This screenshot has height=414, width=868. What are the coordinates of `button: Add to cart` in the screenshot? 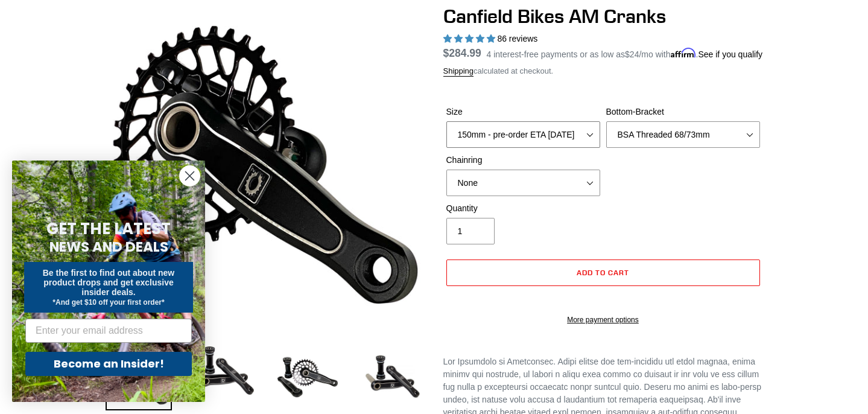 It's located at (604, 273).